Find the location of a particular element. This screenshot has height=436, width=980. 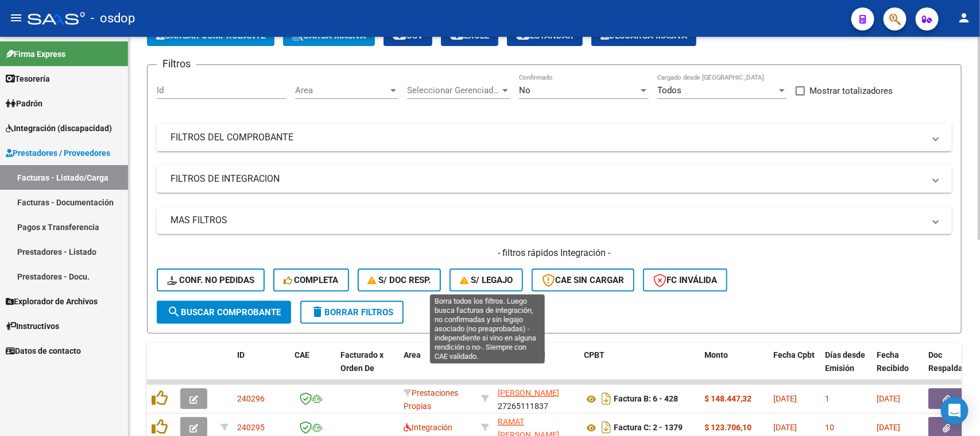

span: Facturado x Orden De is located at coordinates (362, 361).